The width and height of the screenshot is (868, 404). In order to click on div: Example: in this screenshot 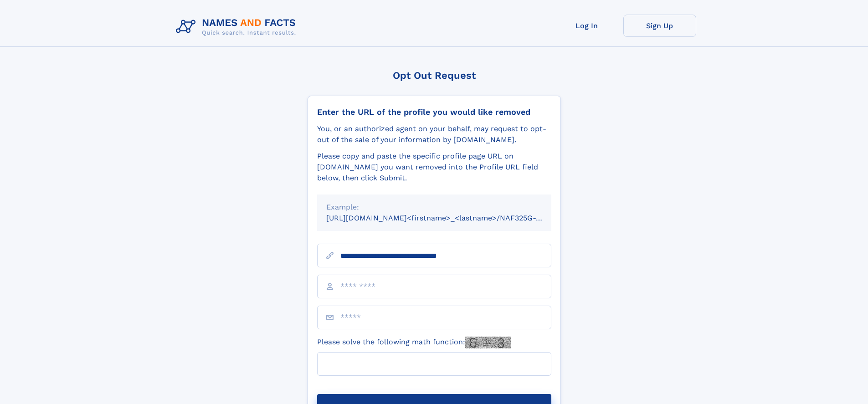, I will do `click(434, 207)`.